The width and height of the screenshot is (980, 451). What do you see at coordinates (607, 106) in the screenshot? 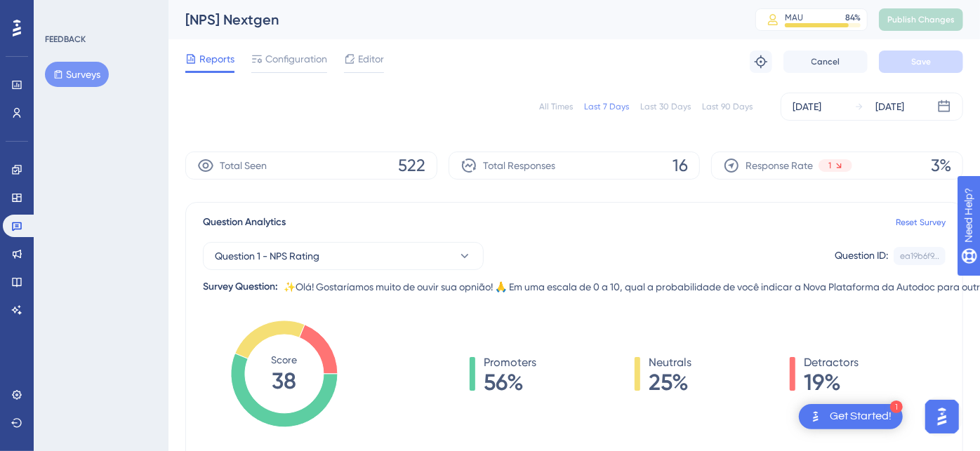
I see `div: Last 7 Days` at bounding box center [607, 106].